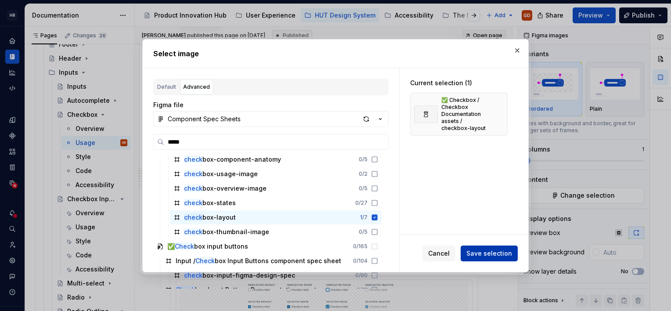 This screenshot has height=311, width=671. What do you see at coordinates (361, 275) in the screenshot?
I see `div: 0 / 90` at bounding box center [361, 275].